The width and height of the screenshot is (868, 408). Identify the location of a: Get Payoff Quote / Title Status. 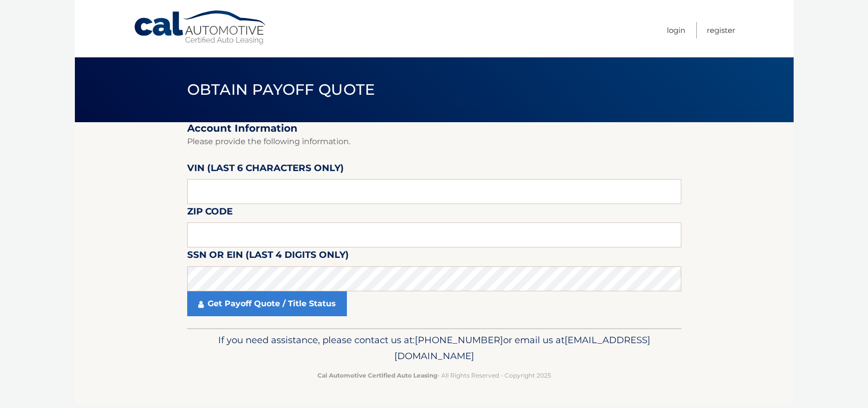
(267, 304).